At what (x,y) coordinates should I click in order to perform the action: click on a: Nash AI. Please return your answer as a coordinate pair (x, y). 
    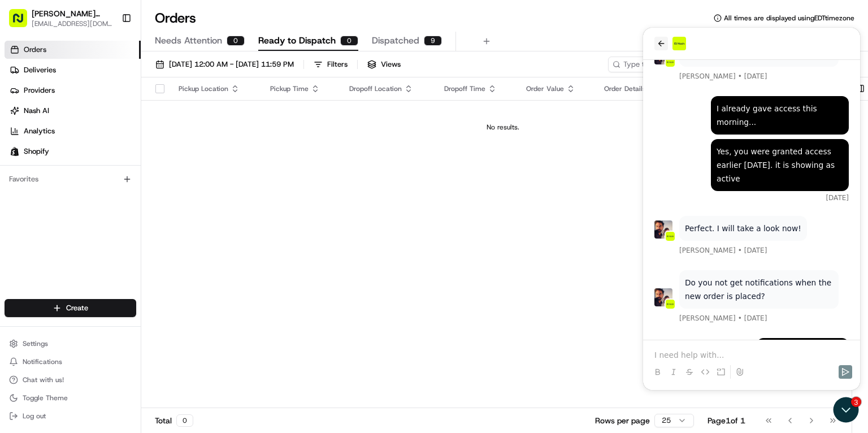
    Looking at the image, I should click on (72, 111).